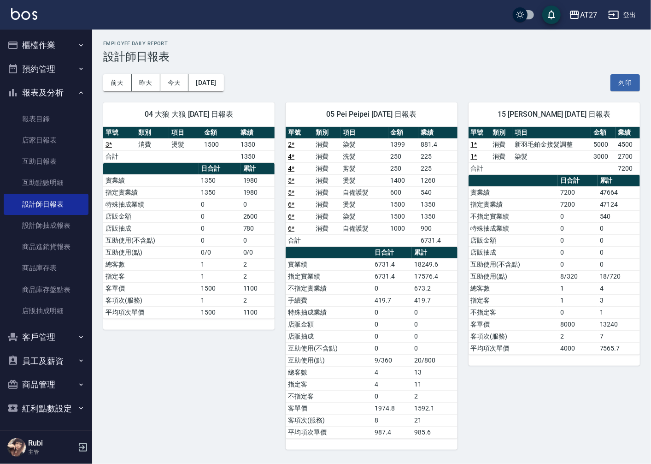 Image resolution: width=651 pixels, height=464 pixels. I want to click on td: 673.2, so click(435, 288).